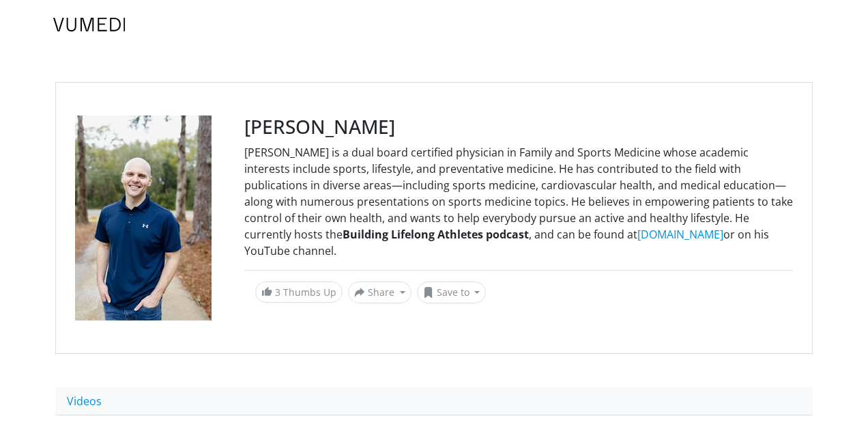 The image size is (868, 438). What do you see at coordinates (298, 292) in the screenshot?
I see `a: 3 Thumbs Up` at bounding box center [298, 292].